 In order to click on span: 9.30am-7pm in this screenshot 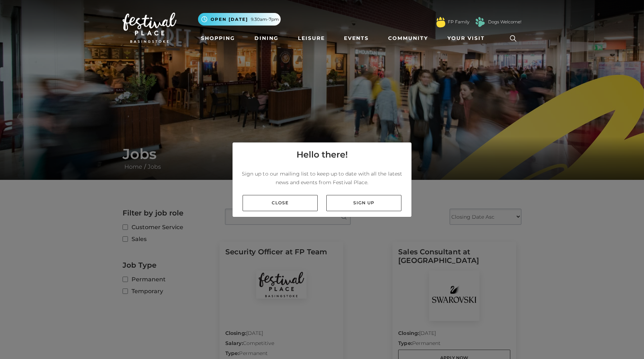, I will do `click(265, 20)`.